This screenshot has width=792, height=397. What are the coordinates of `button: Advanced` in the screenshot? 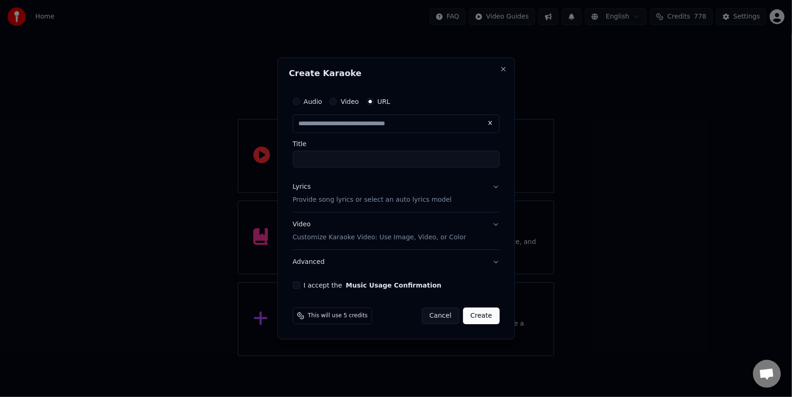 It's located at (396, 262).